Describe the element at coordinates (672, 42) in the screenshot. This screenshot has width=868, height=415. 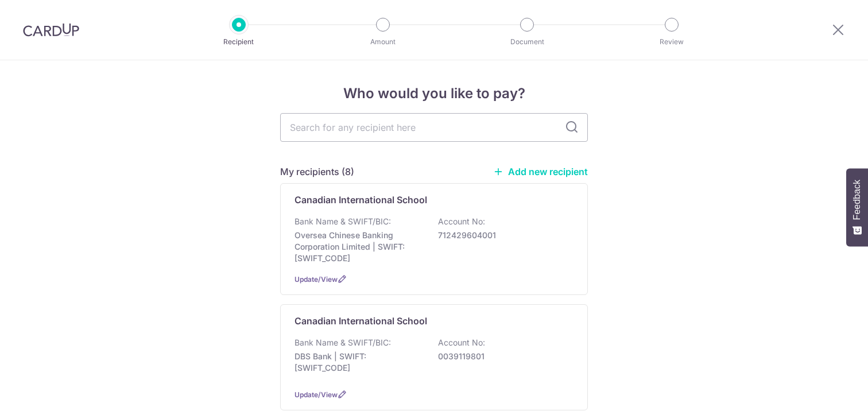
I see `p: Review` at that location.